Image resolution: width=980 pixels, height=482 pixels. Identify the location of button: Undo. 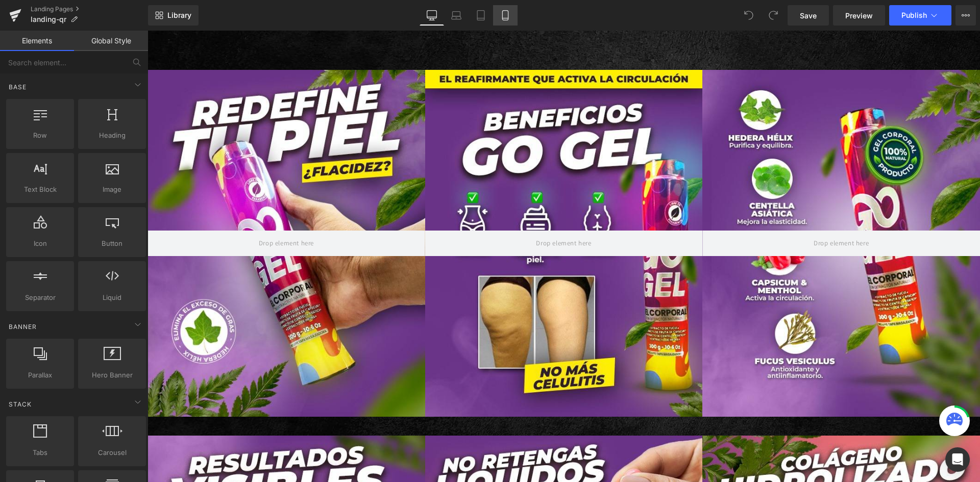
(749, 16).